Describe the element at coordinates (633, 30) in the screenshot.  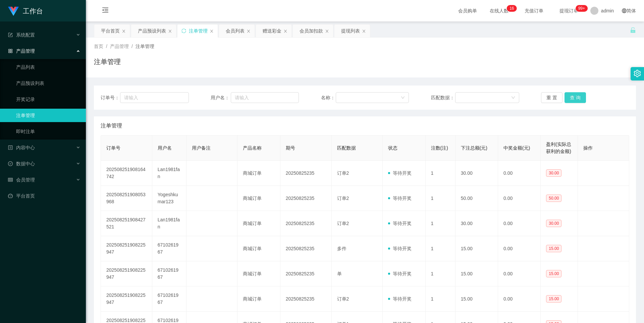
I see `i: 图标: unlock` at that location.